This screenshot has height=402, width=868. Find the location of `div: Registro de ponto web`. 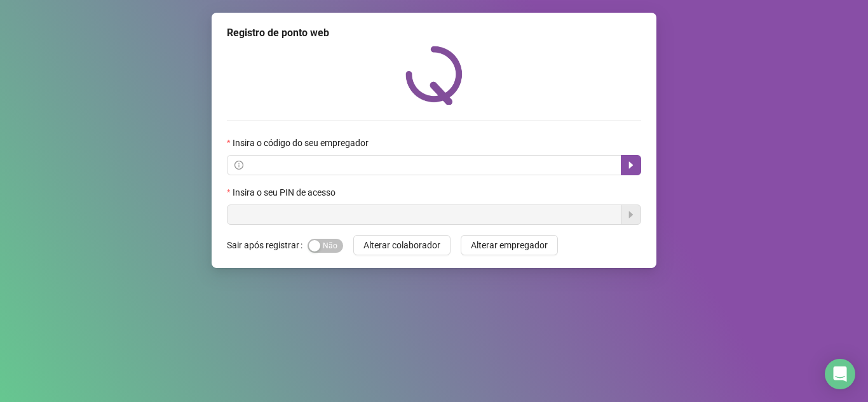

div: Registro de ponto web is located at coordinates (434, 33).